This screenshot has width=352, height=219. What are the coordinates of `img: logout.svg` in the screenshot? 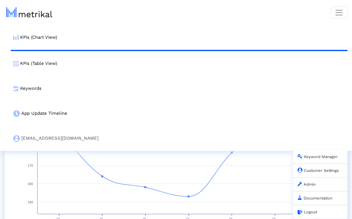 It's located at (300, 212).